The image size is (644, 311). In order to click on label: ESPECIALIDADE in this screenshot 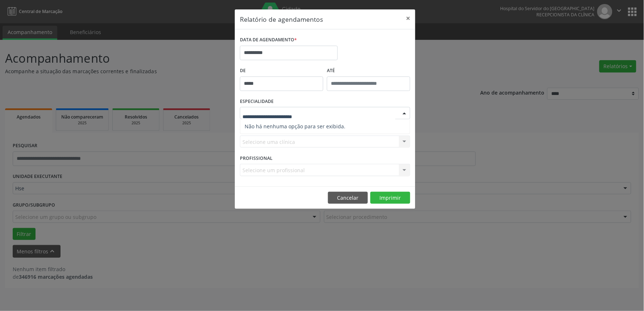, I will do `click(257, 101)`.